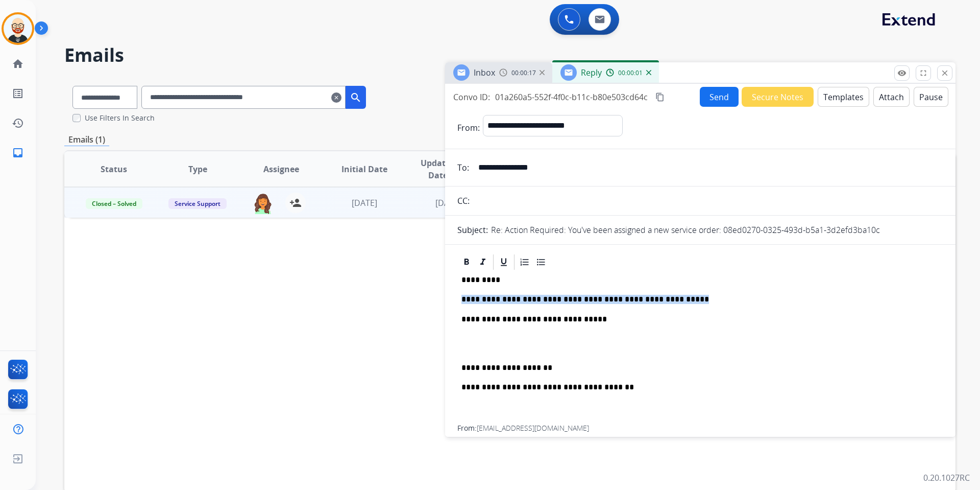 Image resolution: width=980 pixels, height=490 pixels. Describe the element at coordinates (263, 203) in the screenshot. I see `img: agent-avatar` at that location.